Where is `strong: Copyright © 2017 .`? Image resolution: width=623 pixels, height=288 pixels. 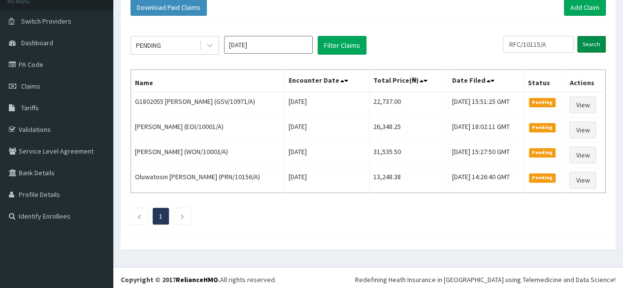 strong: Copyright © 2017 . is located at coordinates (170, 280).